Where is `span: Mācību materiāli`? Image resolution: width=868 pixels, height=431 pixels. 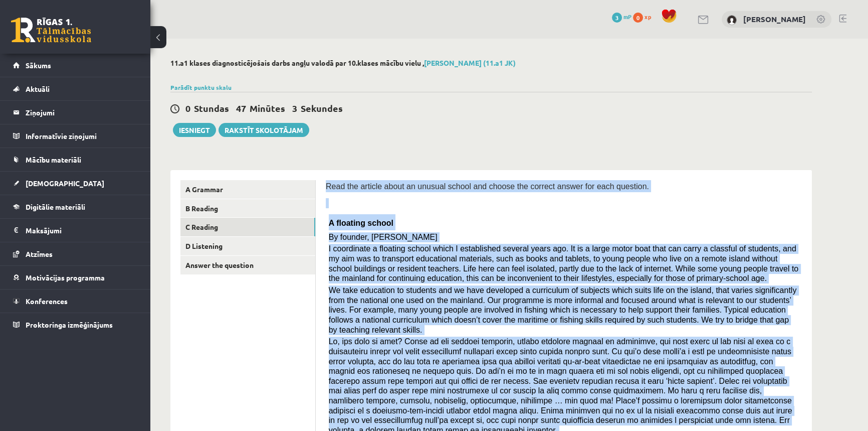 span: Mācību materiāli is located at coordinates (53, 159).